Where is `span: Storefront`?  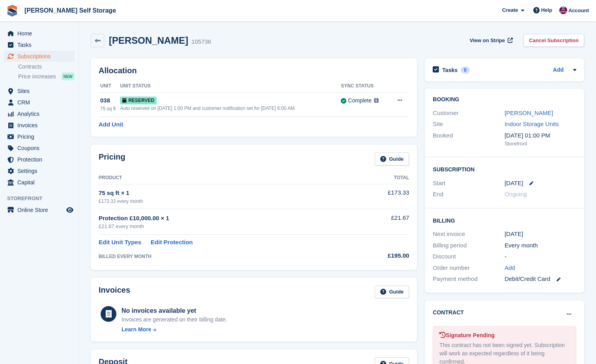
span: Storefront is located at coordinates (42, 199).